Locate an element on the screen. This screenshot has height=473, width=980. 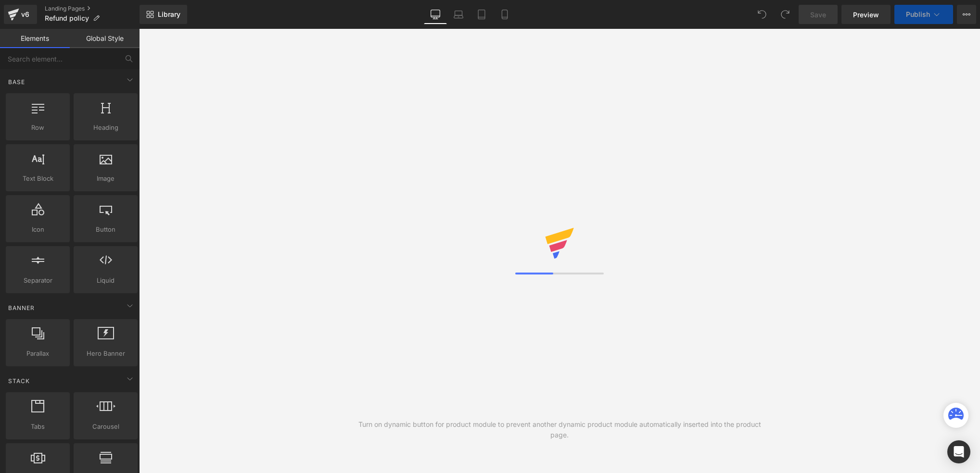
span: Preview is located at coordinates (866, 14).